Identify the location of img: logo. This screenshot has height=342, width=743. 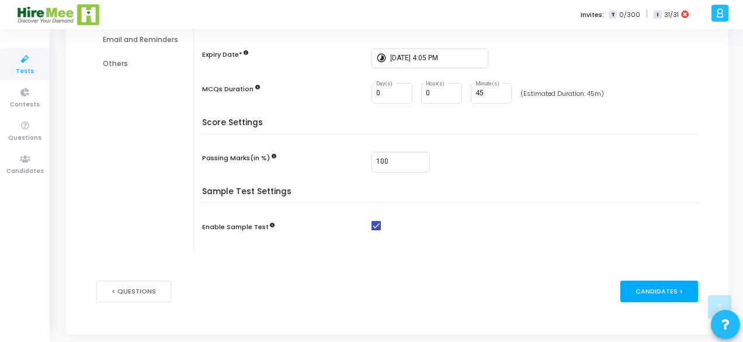
(58, 15).